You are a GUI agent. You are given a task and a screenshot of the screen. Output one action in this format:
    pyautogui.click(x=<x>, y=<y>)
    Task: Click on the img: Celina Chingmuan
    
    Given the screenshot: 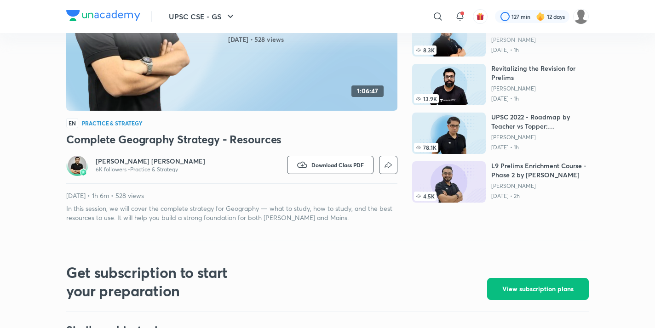 What is the action you would take?
    pyautogui.click(x=581, y=17)
    